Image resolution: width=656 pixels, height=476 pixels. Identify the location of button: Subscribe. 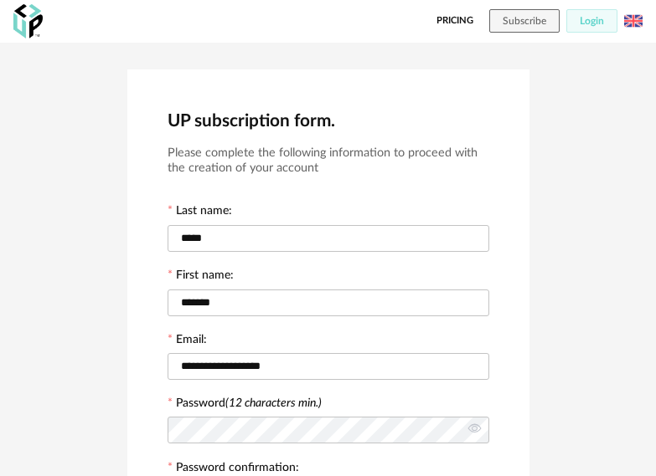
(524, 21).